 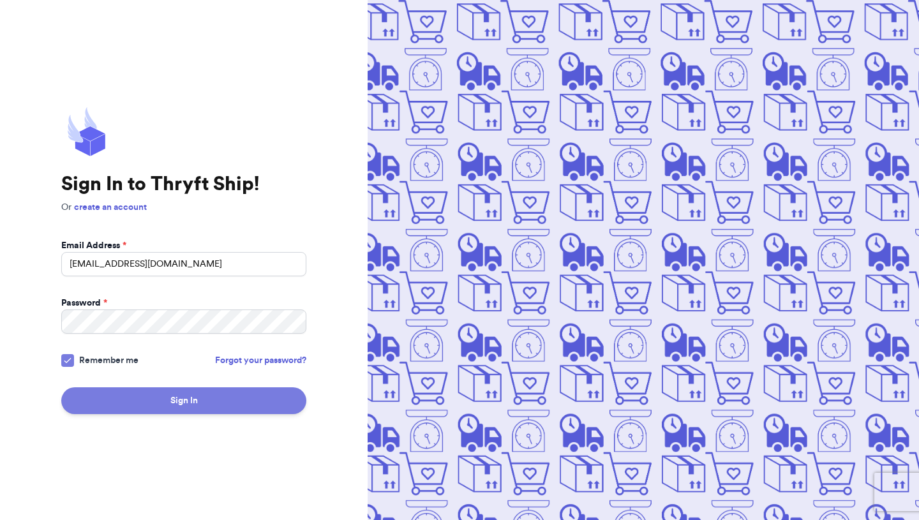 I want to click on label: Password, so click(x=84, y=303).